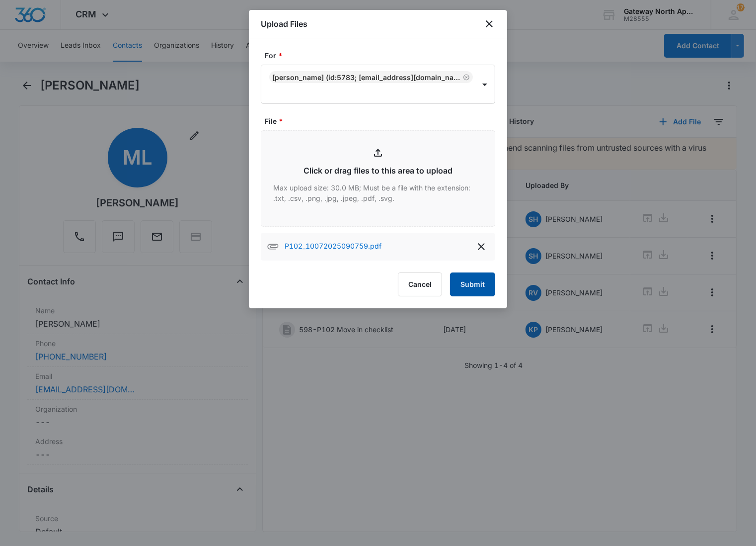  Describe the element at coordinates (382, 121) in the screenshot. I see `label: File` at that location.